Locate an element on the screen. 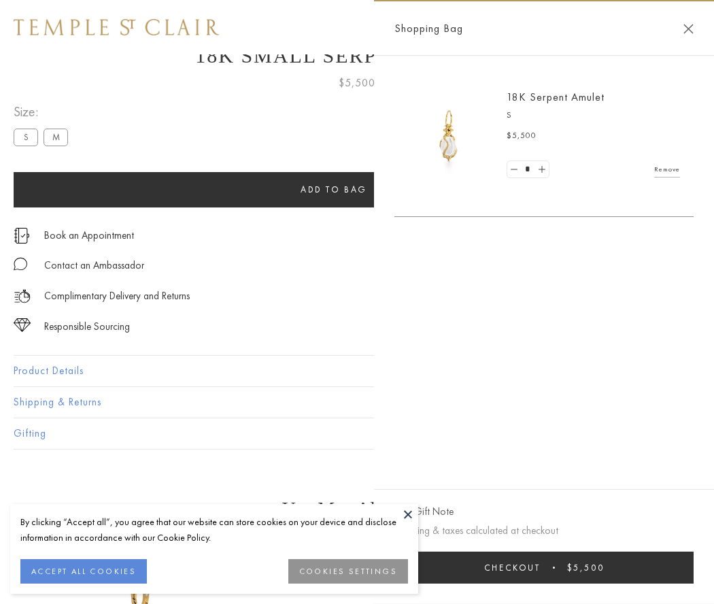 The image size is (714, 604). button: Checkout $5,500 is located at coordinates (544, 567).